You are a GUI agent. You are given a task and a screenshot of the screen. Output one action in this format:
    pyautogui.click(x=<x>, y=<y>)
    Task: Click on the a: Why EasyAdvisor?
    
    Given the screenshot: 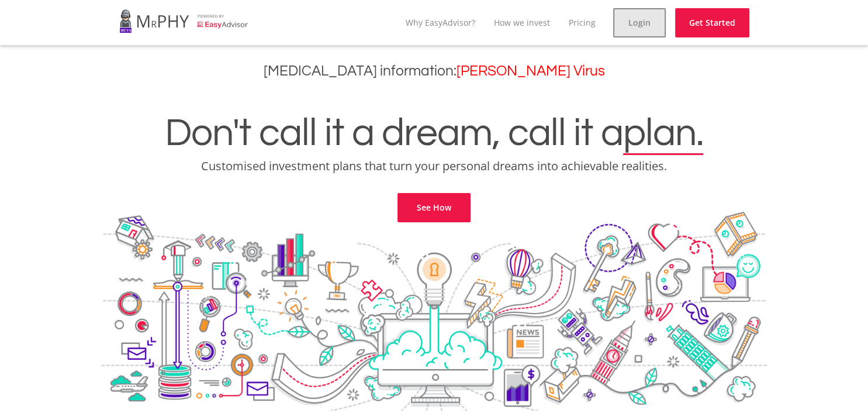 What is the action you would take?
    pyautogui.click(x=440, y=22)
    